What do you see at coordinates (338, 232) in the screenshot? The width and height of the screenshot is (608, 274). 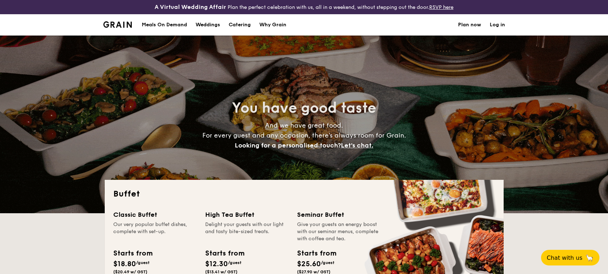 I see `div: Give your guests an energy boost with our seminar menus, complete with coffee and tea.` at bounding box center [338, 232].